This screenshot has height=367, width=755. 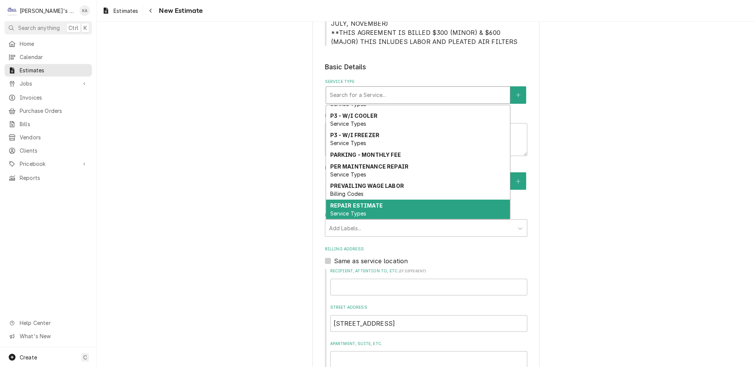 What do you see at coordinates (73, 28) in the screenshot?
I see `span: Ctrl` at bounding box center [73, 28].